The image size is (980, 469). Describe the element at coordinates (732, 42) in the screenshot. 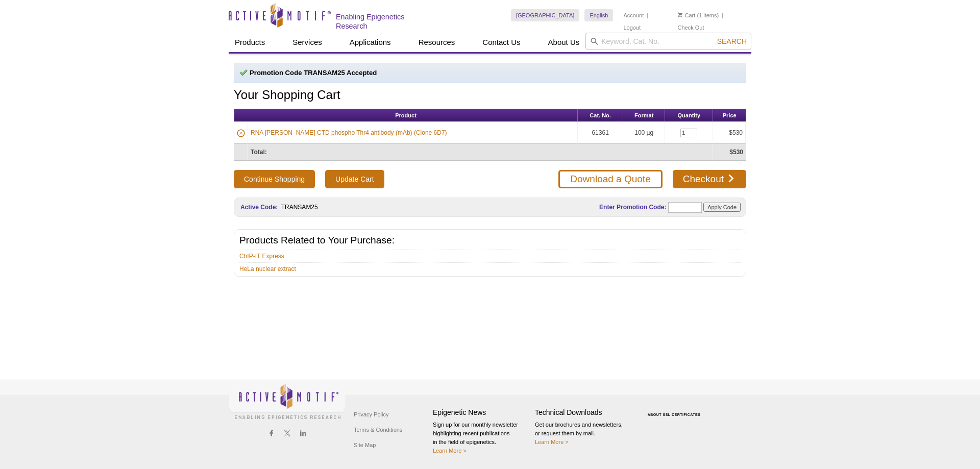

I see `button: Search` at that location.